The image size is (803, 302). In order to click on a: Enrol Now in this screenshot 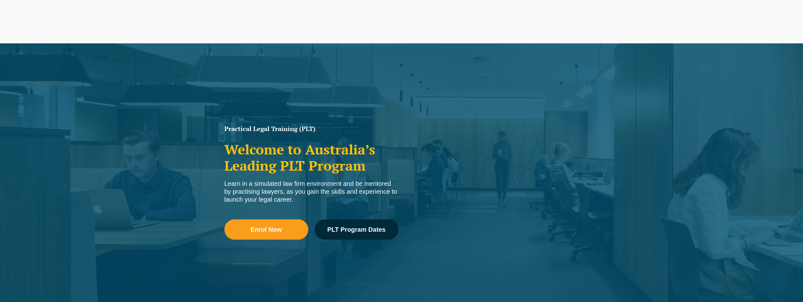, I will do `click(266, 229)`.